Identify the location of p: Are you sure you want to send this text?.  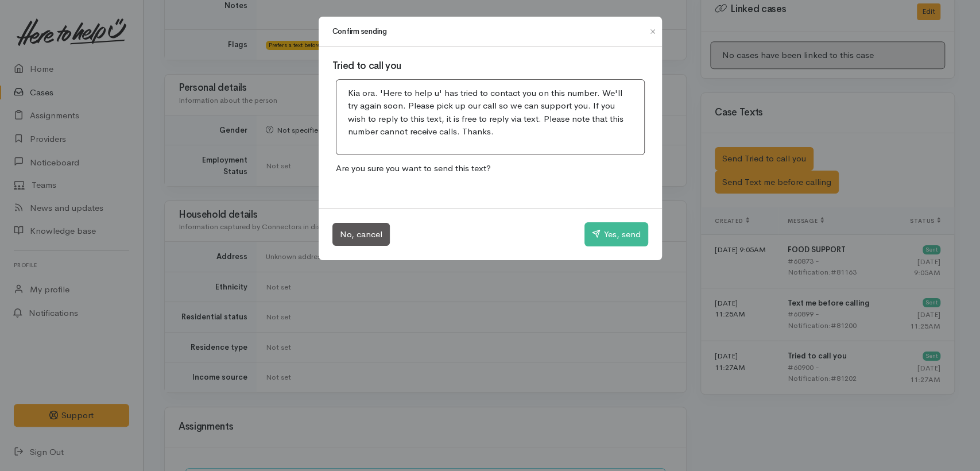
(490, 168).